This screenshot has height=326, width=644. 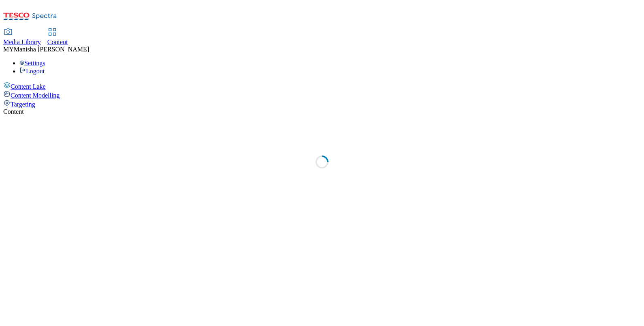 What do you see at coordinates (322, 86) in the screenshot?
I see `a: Content Lake` at bounding box center [322, 86].